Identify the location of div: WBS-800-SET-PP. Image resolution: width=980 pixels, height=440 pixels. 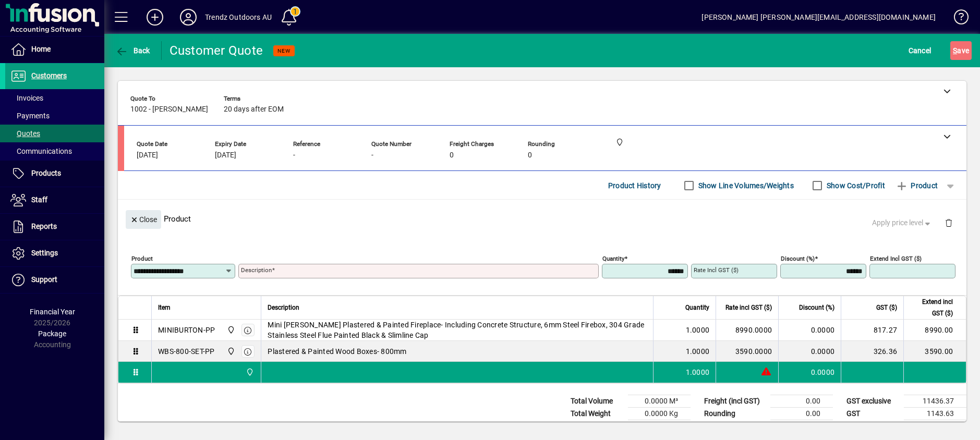
(186, 352).